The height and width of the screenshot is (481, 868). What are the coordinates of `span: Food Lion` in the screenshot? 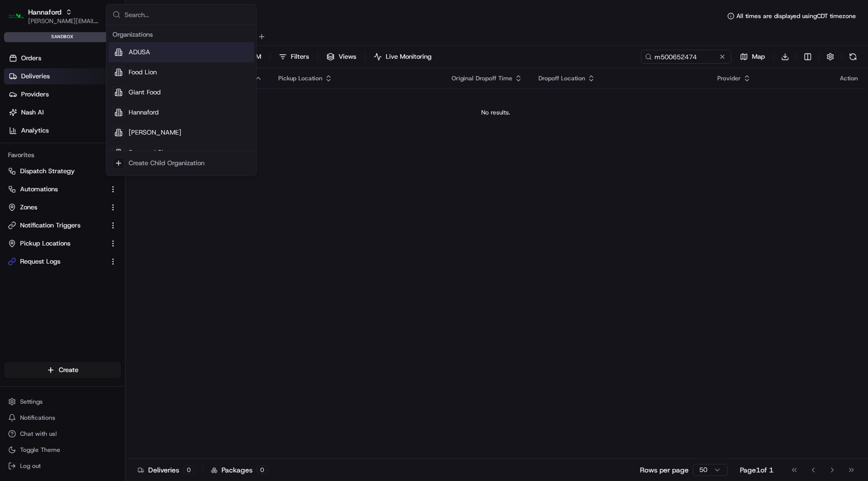 It's located at (142, 72).